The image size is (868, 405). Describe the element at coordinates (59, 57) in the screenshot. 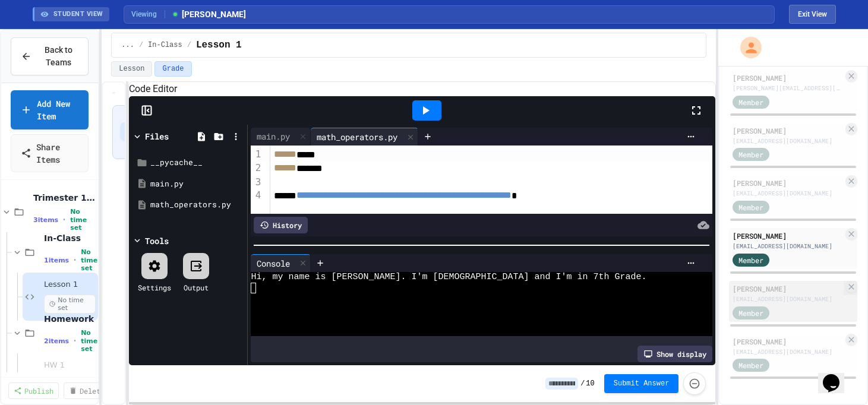

I see `span: Back to Teams` at that location.